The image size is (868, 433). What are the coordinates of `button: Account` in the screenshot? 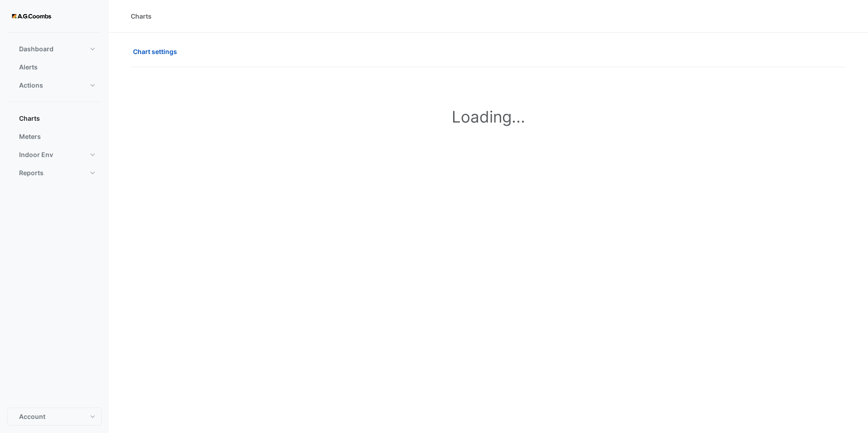 It's located at (54, 417).